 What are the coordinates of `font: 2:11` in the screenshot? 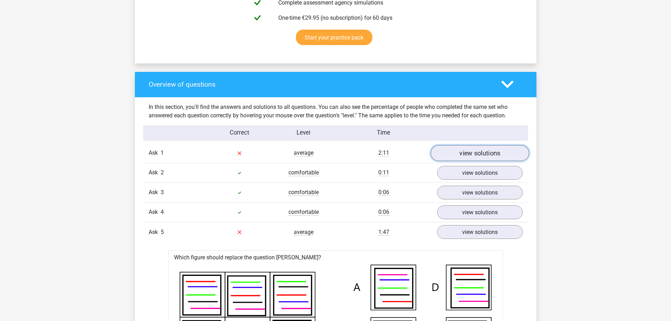 It's located at (384, 153).